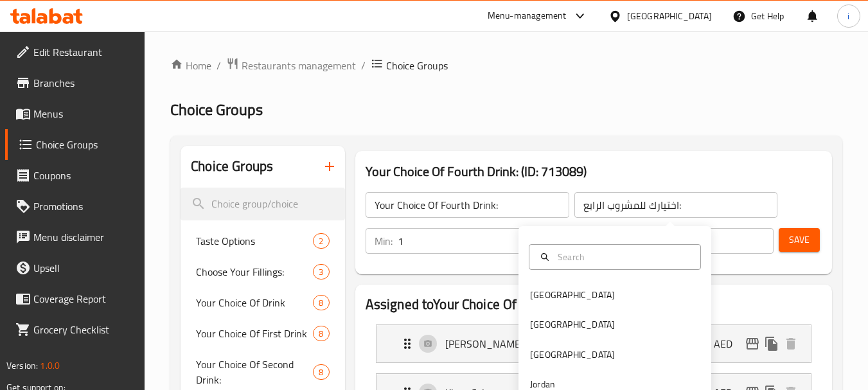 Image resolution: width=868 pixels, height=390 pixels. I want to click on button: edit, so click(752, 344).